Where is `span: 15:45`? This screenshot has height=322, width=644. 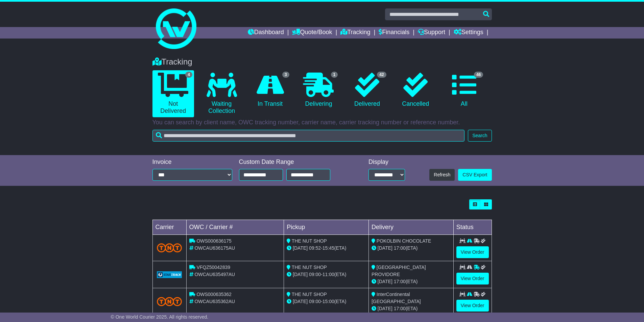
span: 15:45 is located at coordinates (328, 248).